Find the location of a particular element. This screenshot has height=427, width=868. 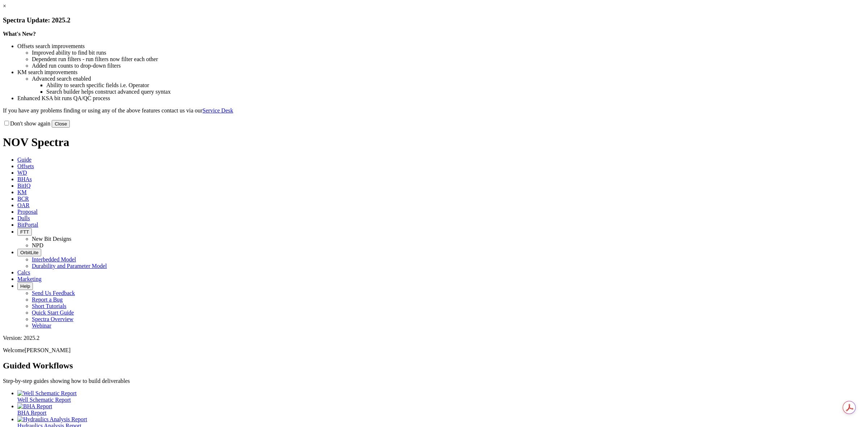

span: Proposal is located at coordinates (27, 212).